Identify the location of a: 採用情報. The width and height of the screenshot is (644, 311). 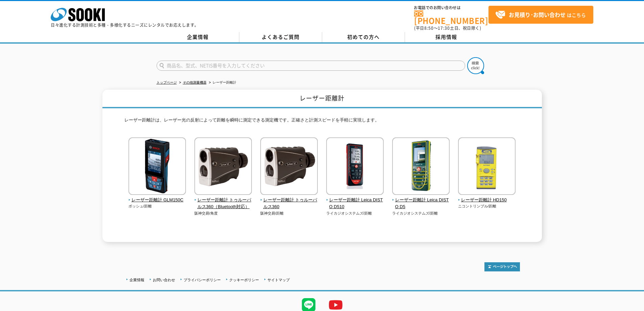
(446, 37).